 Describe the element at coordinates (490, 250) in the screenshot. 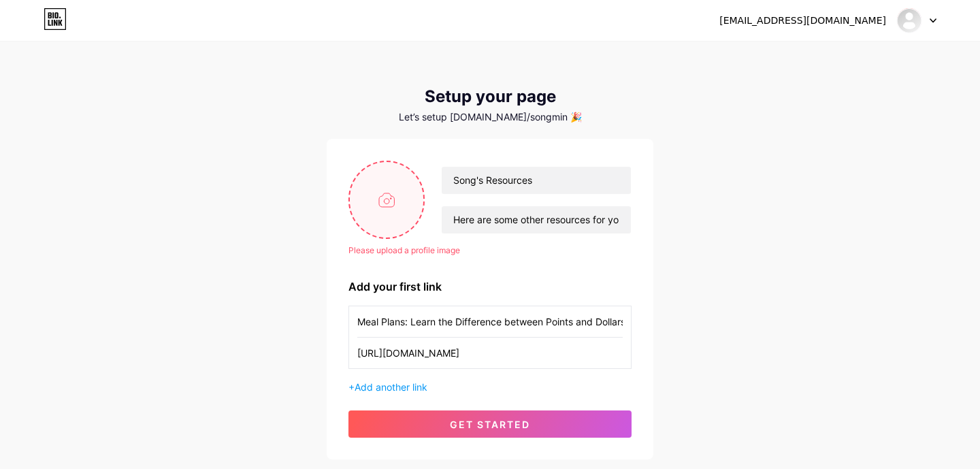

I see `div: Please upload a profile image` at that location.